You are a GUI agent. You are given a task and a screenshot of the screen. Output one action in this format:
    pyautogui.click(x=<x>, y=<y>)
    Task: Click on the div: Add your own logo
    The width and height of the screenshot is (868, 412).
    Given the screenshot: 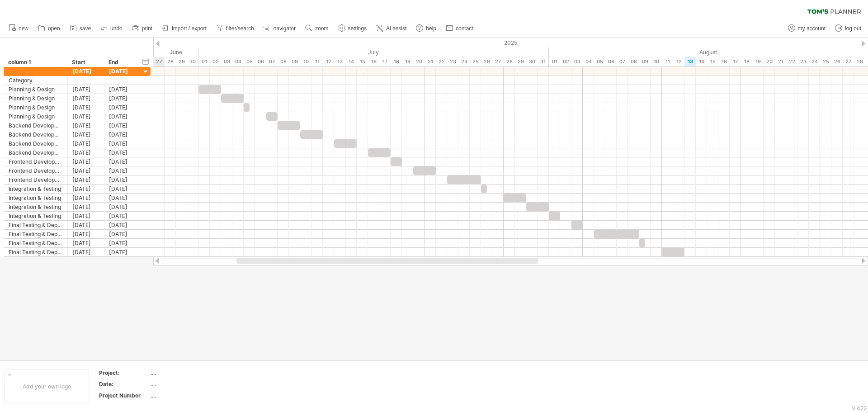 What is the action you would take?
    pyautogui.click(x=47, y=386)
    